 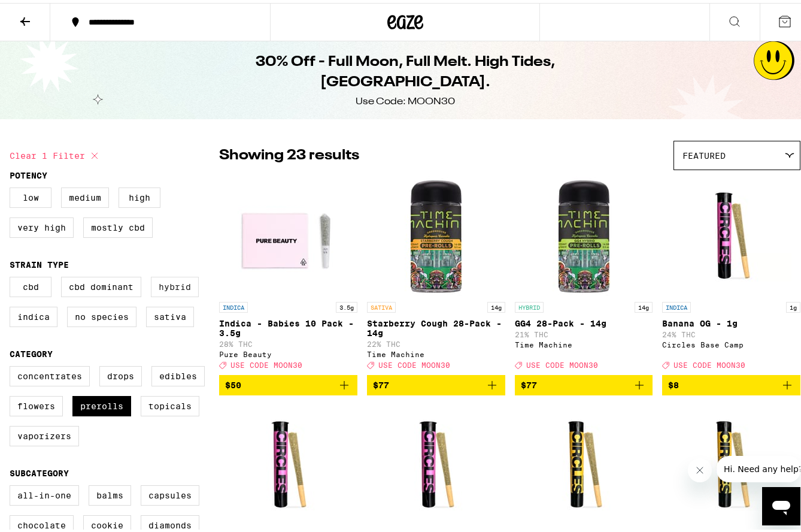 What do you see at coordinates (288, 341) in the screenshot?
I see `p: 28% THC` at bounding box center [288, 341].